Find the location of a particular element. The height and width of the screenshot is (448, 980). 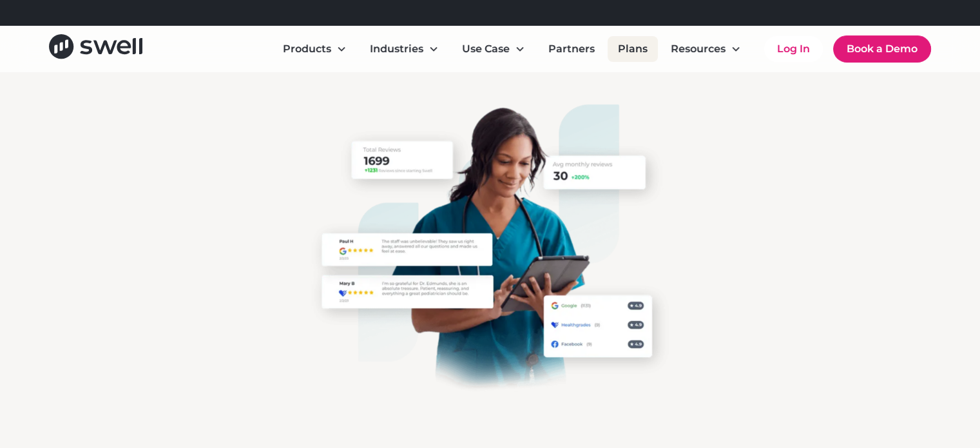

a: Privacy Policy is located at coordinates (64, 234).